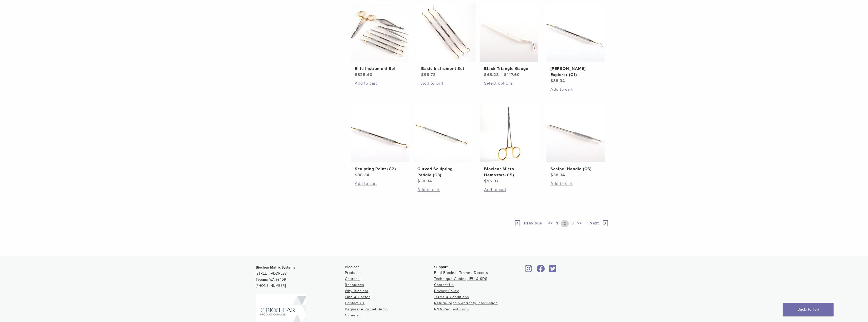 The image size is (868, 322). Describe the element at coordinates (509, 69) in the screenshot. I see `h2: Black Triangle Gauge` at that location.